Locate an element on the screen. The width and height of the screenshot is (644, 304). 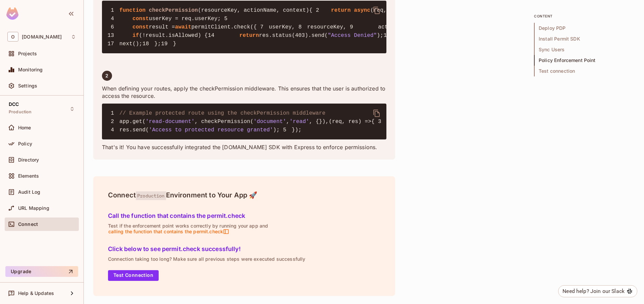
span: URL Mapping is located at coordinates (33, 208).